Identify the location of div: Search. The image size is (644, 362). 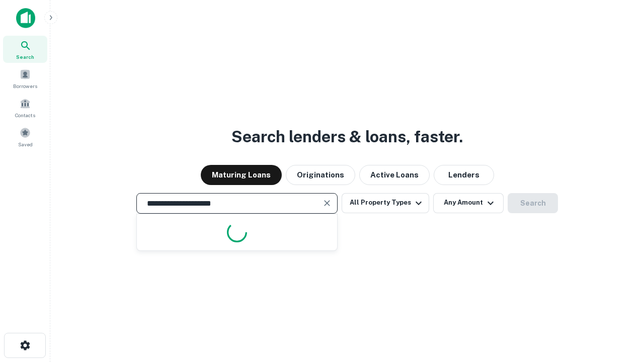
(25, 49).